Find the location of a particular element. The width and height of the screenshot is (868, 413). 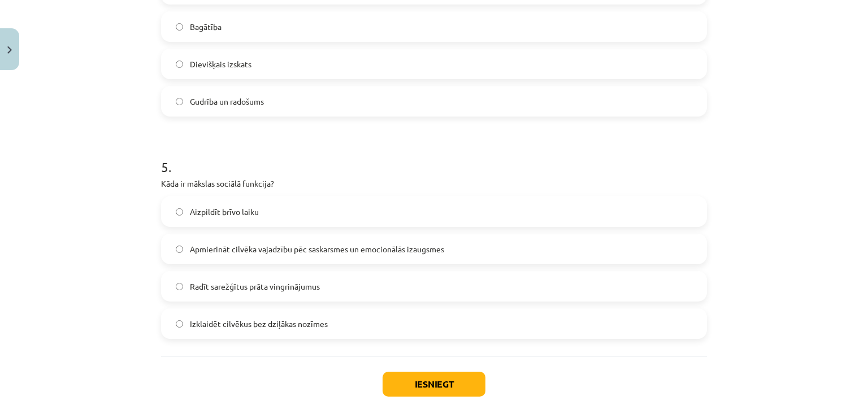

span: Apmierināt cilvēka vajadzību pēc saskarsmes un emocionālās izaugsmes is located at coordinates (317, 249).